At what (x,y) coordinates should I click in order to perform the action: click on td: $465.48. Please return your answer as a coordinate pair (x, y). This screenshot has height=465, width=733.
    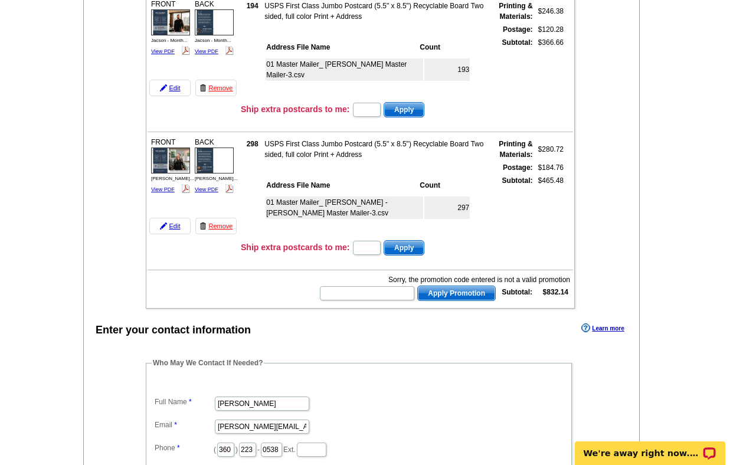
    Looking at the image, I should click on (550, 205).